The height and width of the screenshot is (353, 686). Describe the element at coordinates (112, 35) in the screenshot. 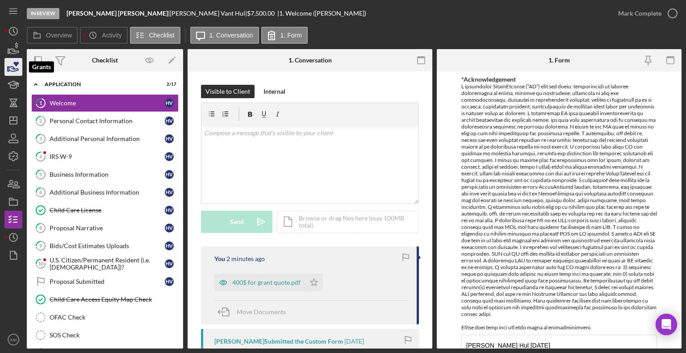

I see `label: Activity` at that location.